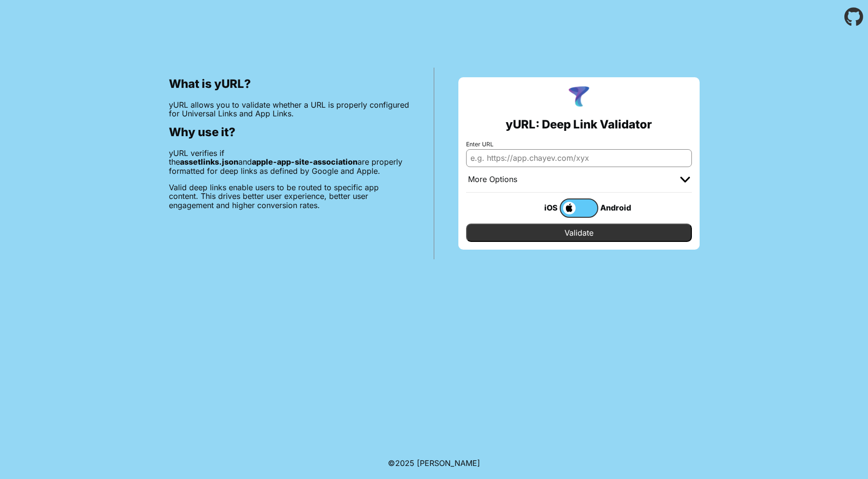 This screenshot has height=479, width=868. Describe the element at coordinates (579, 98) in the screenshot. I see `img: yURL Logo` at that location.